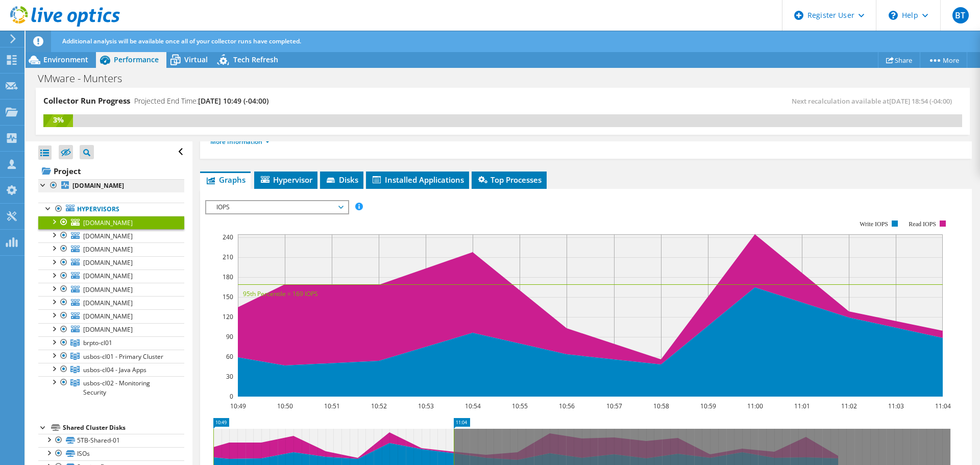  I want to click on a: usbos-cl04 - Java Apps, so click(111, 369).